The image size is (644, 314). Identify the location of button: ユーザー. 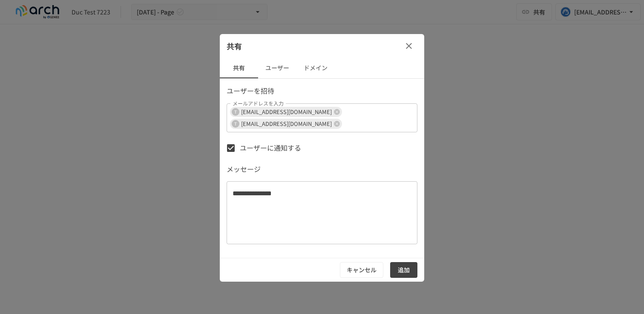
(277, 68).